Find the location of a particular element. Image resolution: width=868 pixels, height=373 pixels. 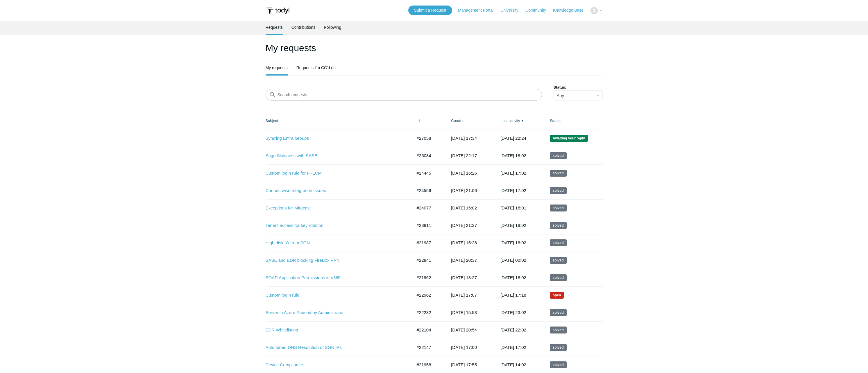

a: University is located at coordinates (512, 10).